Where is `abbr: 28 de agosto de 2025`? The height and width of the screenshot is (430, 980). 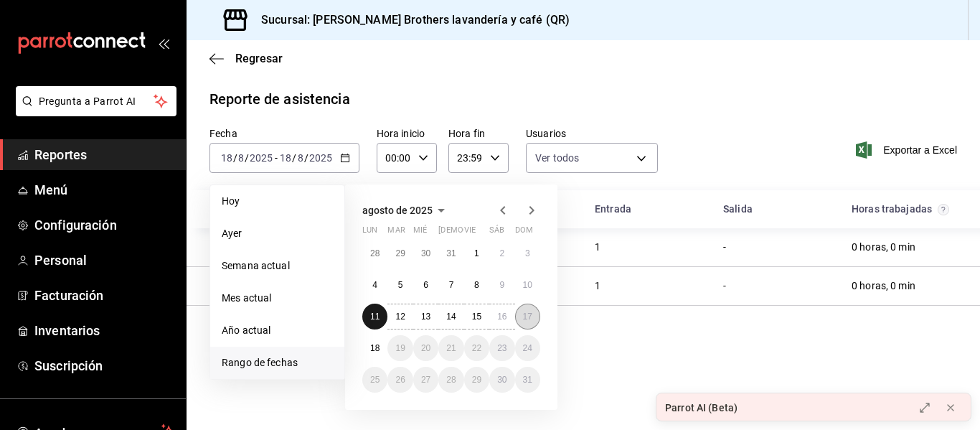
abbr: 28 de agosto de 2025 is located at coordinates (450, 380).